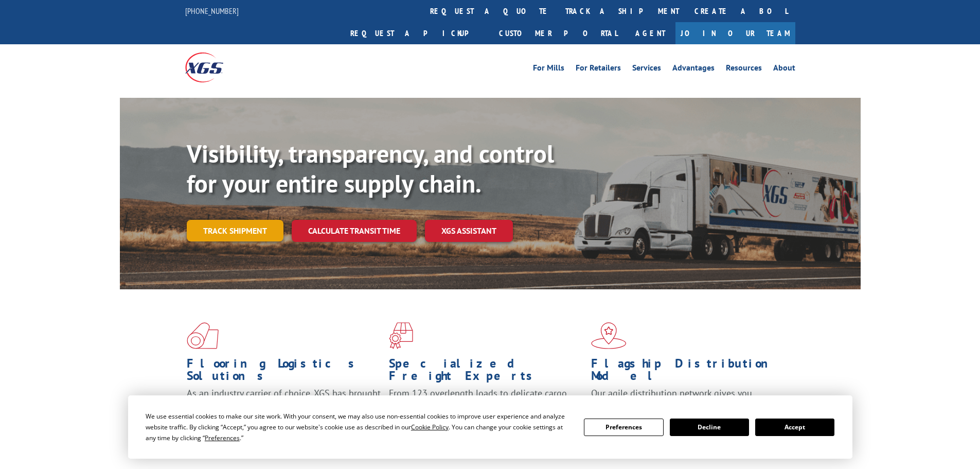 This screenshot has width=980, height=469. What do you see at coordinates (469, 231) in the screenshot?
I see `a: XGS ASSISTANT` at bounding box center [469, 231].